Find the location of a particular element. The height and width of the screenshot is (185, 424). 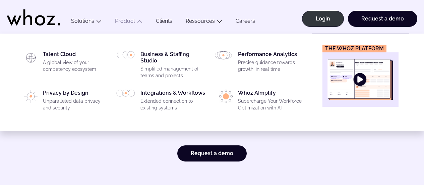

a: Clients is located at coordinates (164, 22).